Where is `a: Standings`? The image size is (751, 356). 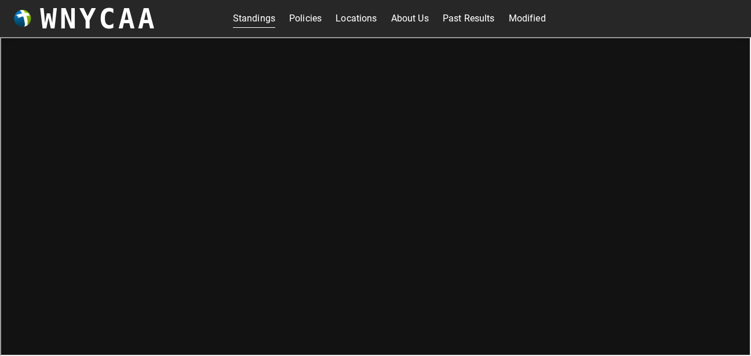 a: Standings is located at coordinates (254, 19).